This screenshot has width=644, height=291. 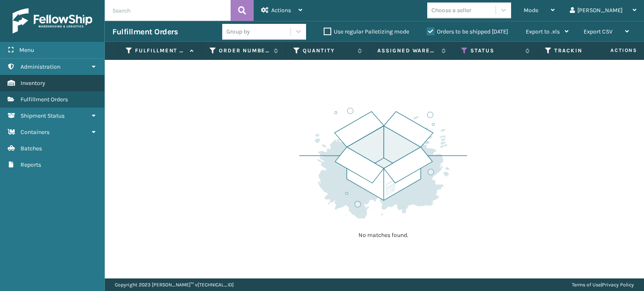 I want to click on span: Inventory, so click(x=33, y=83).